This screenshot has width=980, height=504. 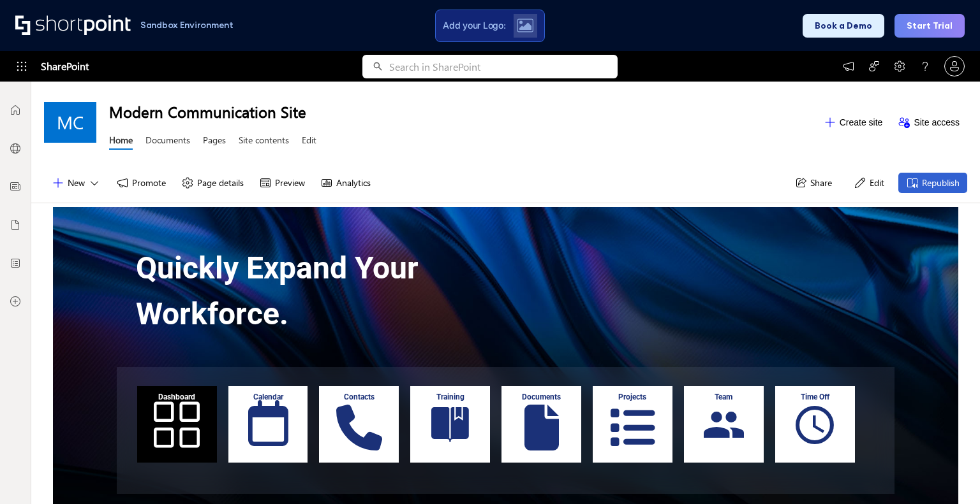 I want to click on button: Create site, so click(x=853, y=122).